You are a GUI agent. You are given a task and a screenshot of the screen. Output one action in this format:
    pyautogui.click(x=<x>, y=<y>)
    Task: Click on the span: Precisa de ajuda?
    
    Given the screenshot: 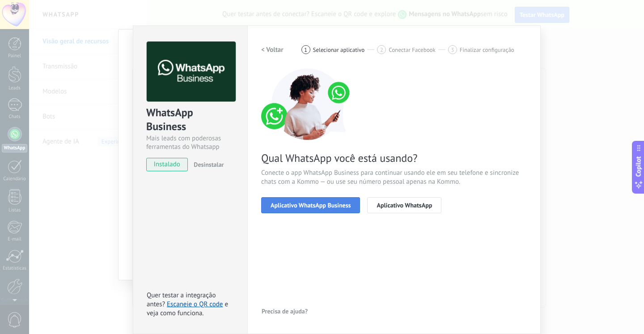 What is the action you would take?
    pyautogui.click(x=284, y=311)
    